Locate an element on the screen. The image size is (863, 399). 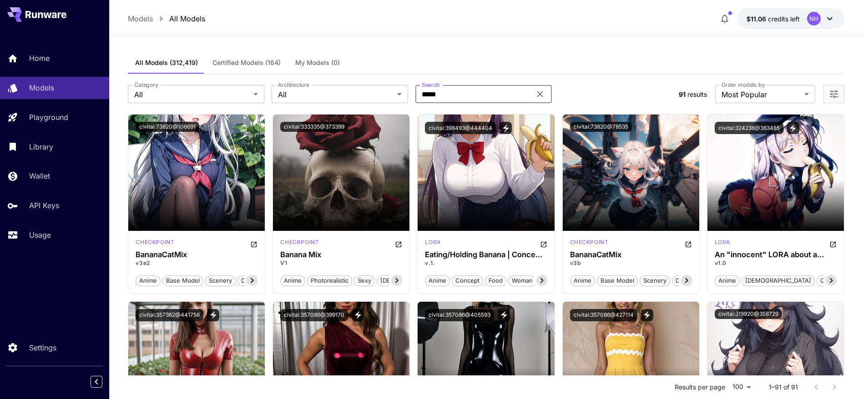
p: All Models is located at coordinates (187, 19).